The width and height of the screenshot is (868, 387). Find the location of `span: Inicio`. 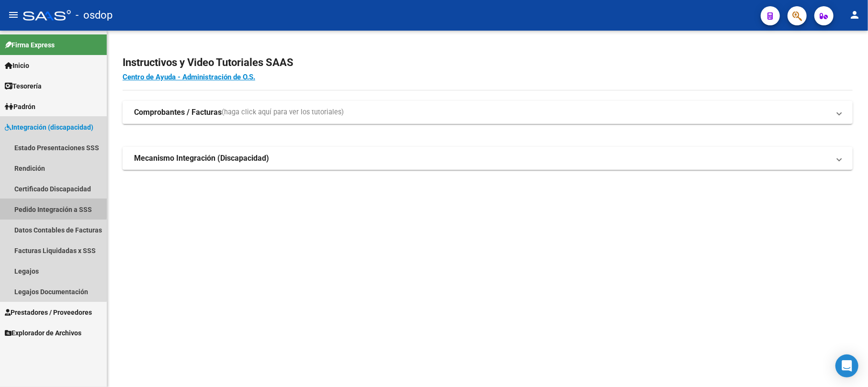

span: Inicio is located at coordinates (17, 66).